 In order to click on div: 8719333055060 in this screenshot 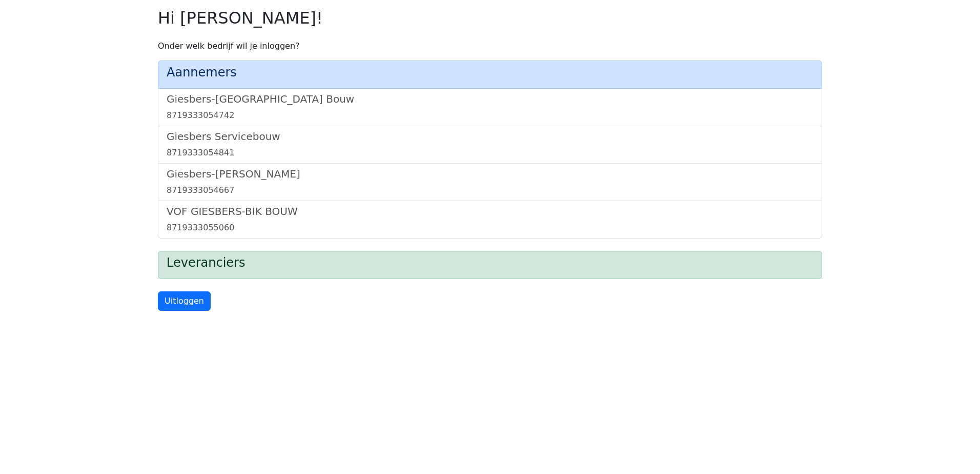, I will do `click(490, 227)`.